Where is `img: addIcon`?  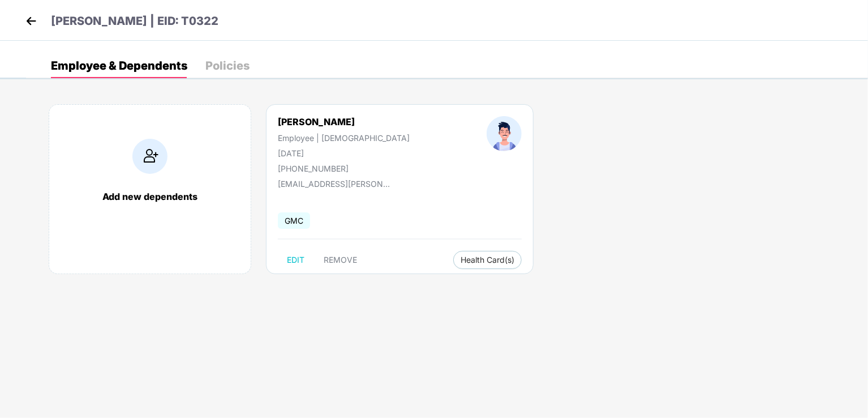
img: addIcon is located at coordinates (150, 156).